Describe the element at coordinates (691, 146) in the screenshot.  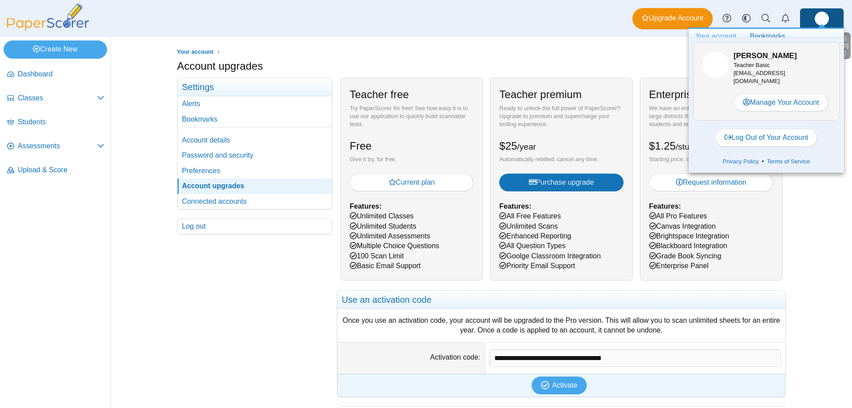
I see `small: /student` at that location.